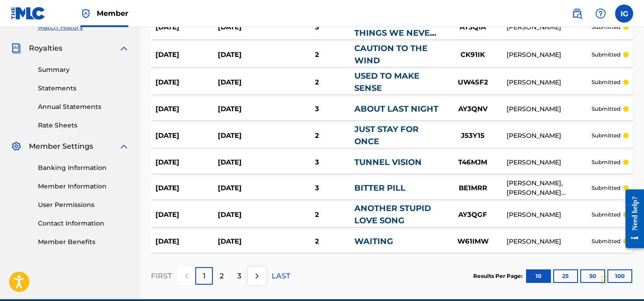 This screenshot has width=644, height=301. Describe the element at coordinates (257, 276) in the screenshot. I see `img: right` at that location.